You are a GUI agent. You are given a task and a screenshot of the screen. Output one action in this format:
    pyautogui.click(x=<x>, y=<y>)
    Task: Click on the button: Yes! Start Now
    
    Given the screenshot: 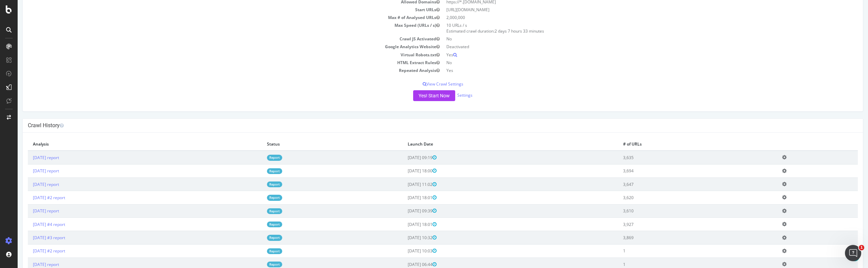 What is the action you would take?
    pyautogui.click(x=417, y=96)
    